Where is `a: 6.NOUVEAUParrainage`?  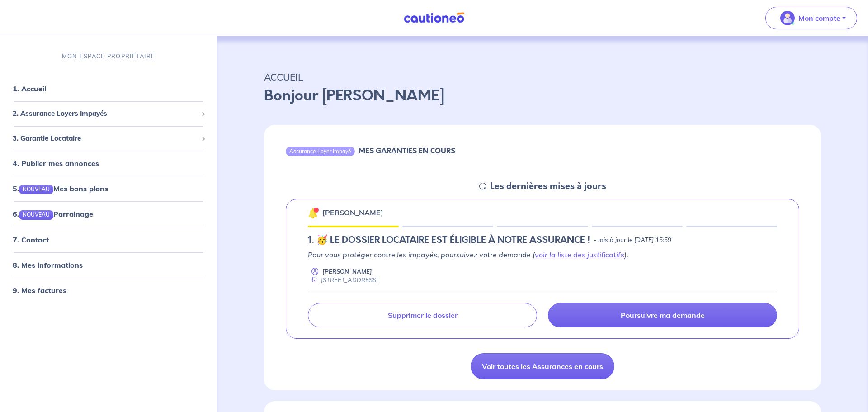 a: 6.NOUVEAUParrainage is located at coordinates (53, 214).